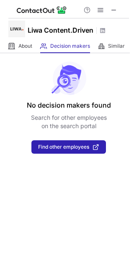 The width and height of the screenshot is (134, 268). I want to click on span: Decision makers, so click(70, 46).